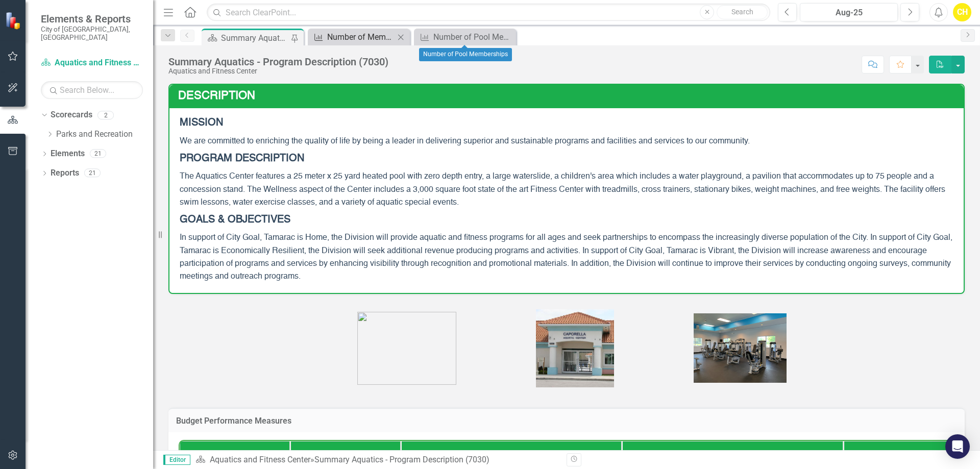 This screenshot has width=980, height=469. What do you see at coordinates (14, 20) in the screenshot?
I see `img: ClearPoint Strategy` at bounding box center [14, 20].